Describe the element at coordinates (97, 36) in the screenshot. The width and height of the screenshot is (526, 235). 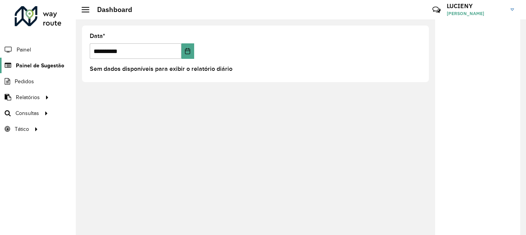
I see `label: Data` at that location.